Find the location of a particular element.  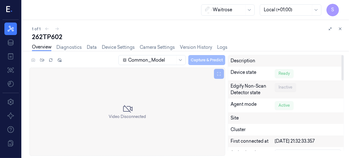

a: Version History is located at coordinates (196, 47).